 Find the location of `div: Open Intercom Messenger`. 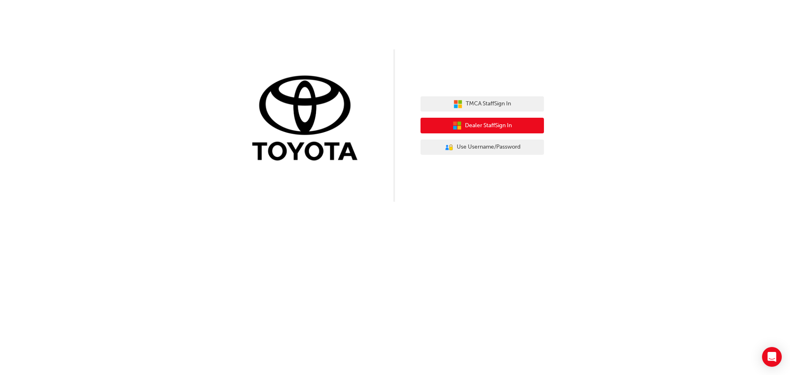

div: Open Intercom Messenger is located at coordinates (771, 357).